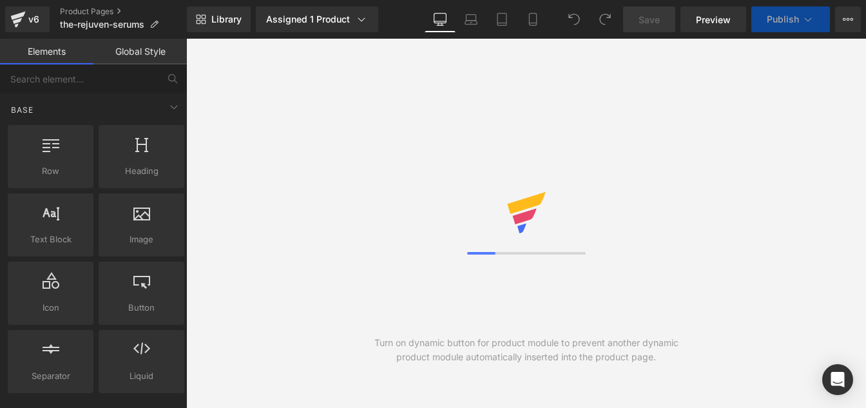 The height and width of the screenshot is (408, 866). Describe the element at coordinates (440, 19) in the screenshot. I see `a: Desktop` at that location.